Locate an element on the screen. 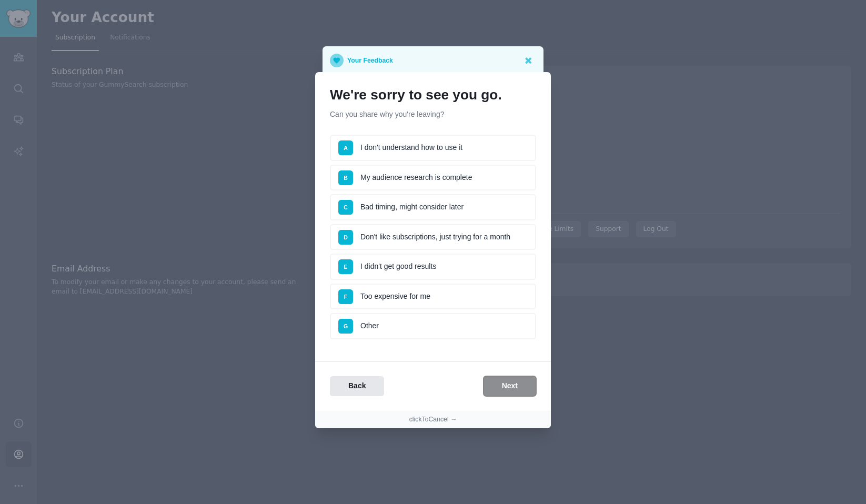 This screenshot has width=866, height=504. h1: We're sorry to see you go. is located at coordinates (433, 95).